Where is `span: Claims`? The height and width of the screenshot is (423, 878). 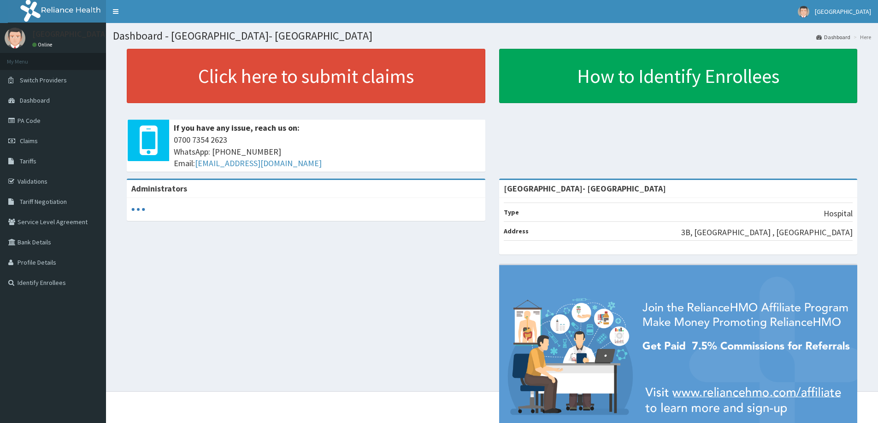
span: Claims is located at coordinates (29, 141).